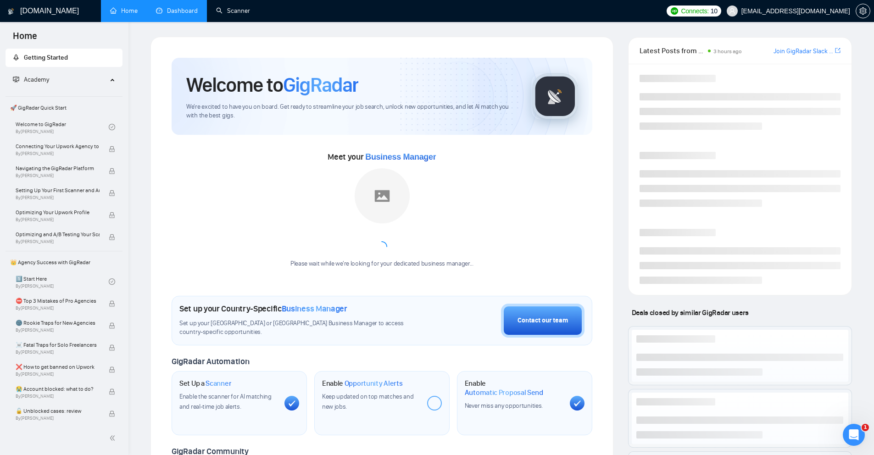  Describe the element at coordinates (177, 11) in the screenshot. I see `a: dashboardDashboard` at that location.